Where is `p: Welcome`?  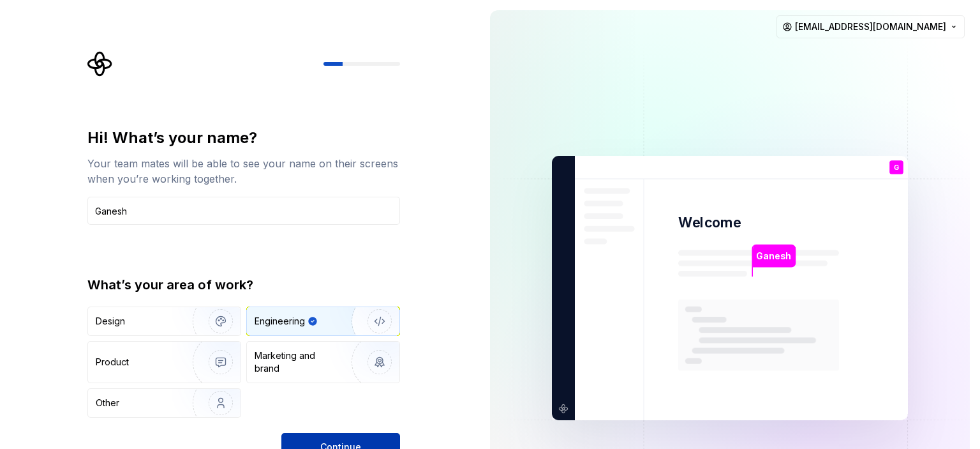
p: Welcome is located at coordinates (709, 222).